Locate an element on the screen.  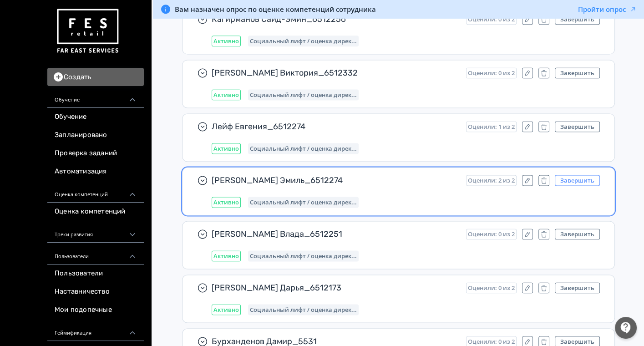
a: Пользователи is located at coordinates (96, 273).